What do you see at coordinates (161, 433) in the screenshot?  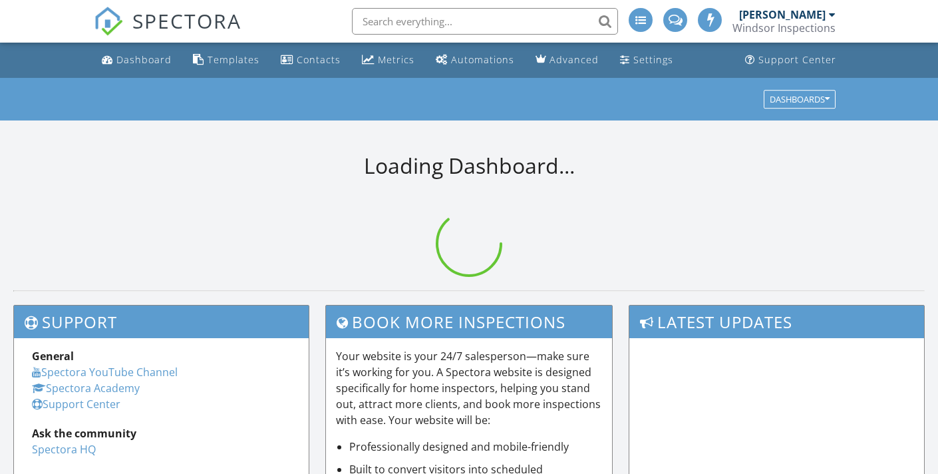 I see `div: Ask the community` at bounding box center [161, 433].